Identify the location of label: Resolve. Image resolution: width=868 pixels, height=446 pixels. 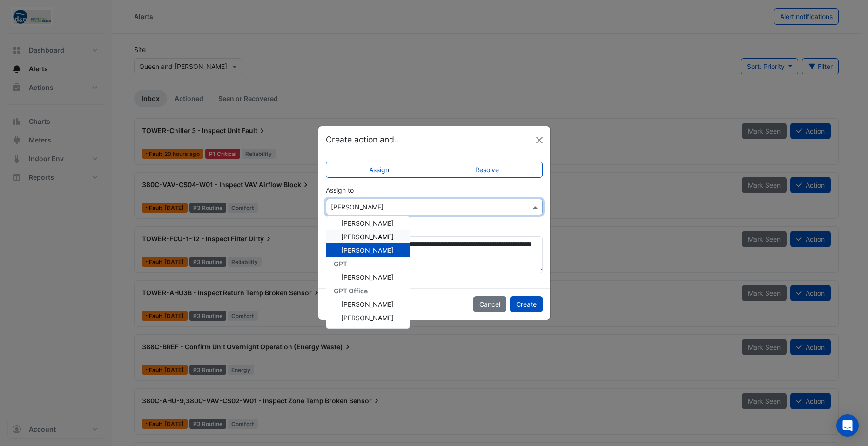
(487, 170).